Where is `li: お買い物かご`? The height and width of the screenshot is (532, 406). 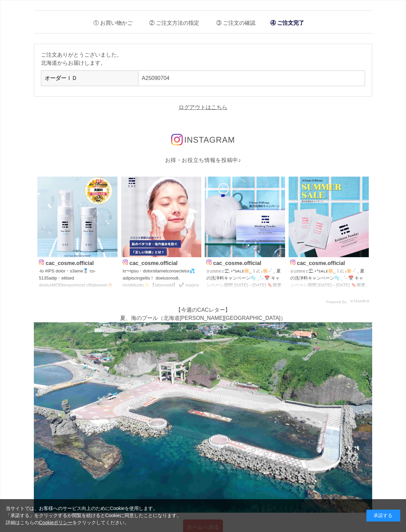 li: お買い物かご is located at coordinates (110, 21).